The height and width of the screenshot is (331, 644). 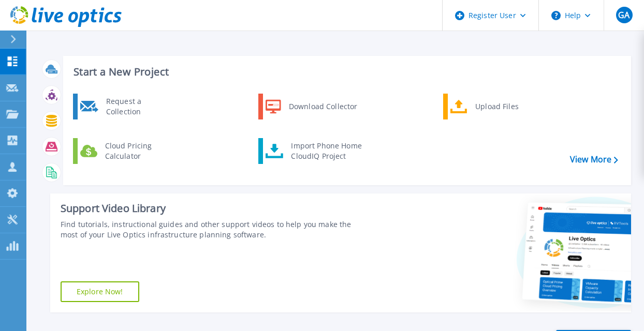 I want to click on div: Upload Files, so click(x=508, y=106).